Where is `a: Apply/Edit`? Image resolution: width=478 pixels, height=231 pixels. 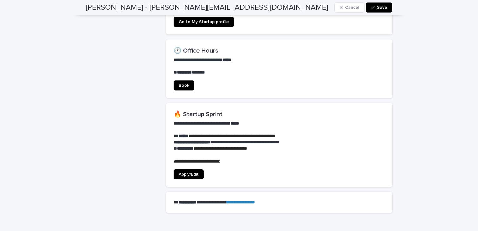
a: Apply/Edit is located at coordinates (188, 174).